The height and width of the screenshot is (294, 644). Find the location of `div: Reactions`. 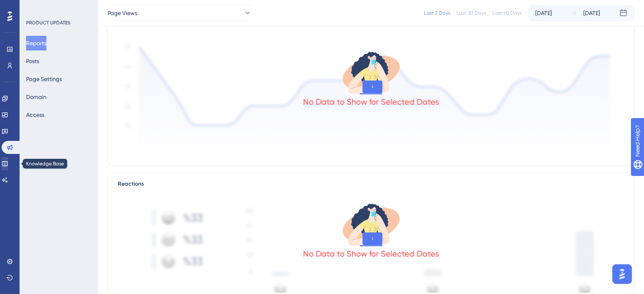

div: Reactions is located at coordinates (371, 184).